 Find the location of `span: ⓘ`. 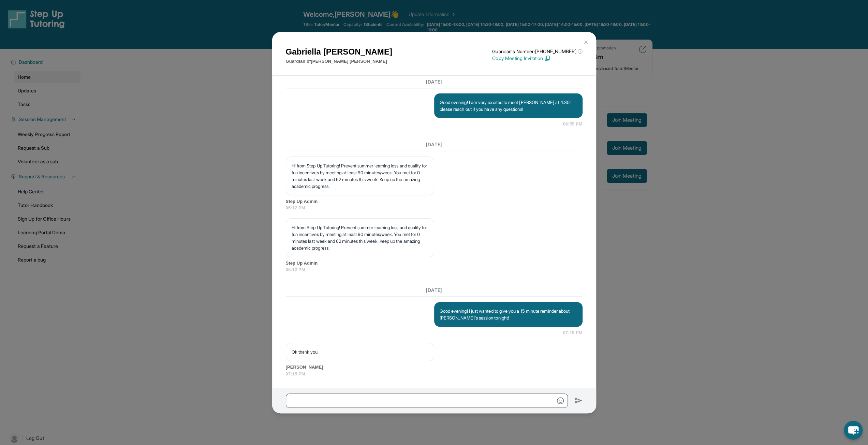

span: ⓘ is located at coordinates (580, 51).